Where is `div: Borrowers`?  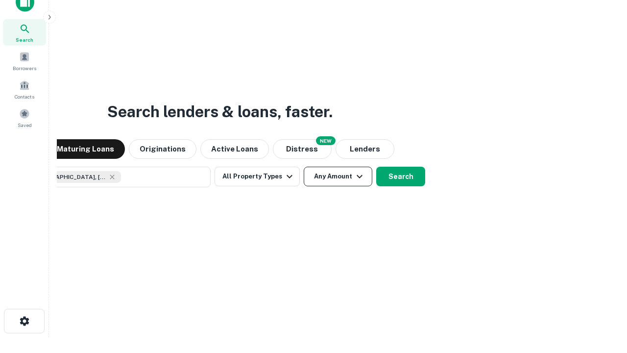
div: Borrowers is located at coordinates (24, 61).